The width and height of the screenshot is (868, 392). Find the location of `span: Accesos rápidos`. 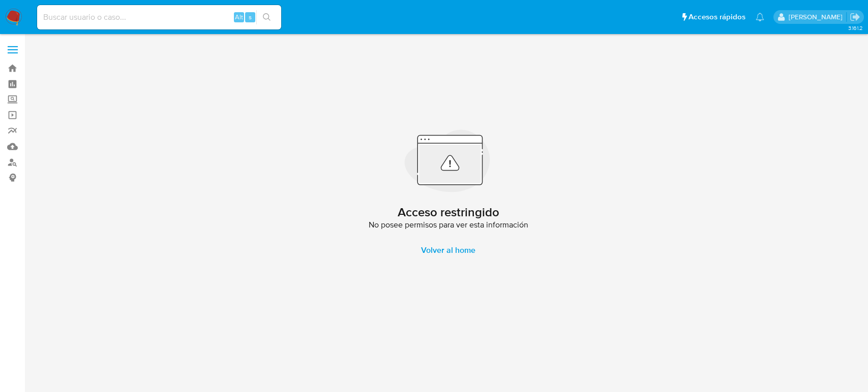

span: Accesos rápidos is located at coordinates (717, 17).